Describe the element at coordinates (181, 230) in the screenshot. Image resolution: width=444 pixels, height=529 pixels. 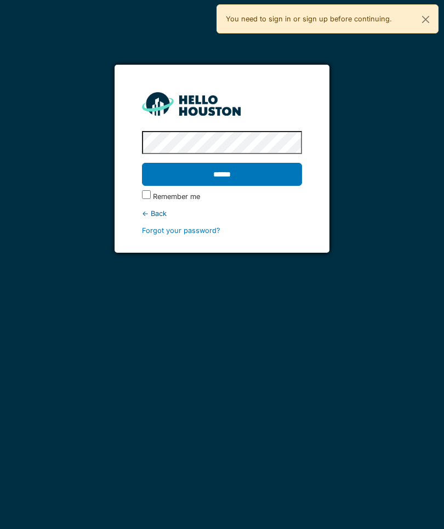
I see `a: Forgot your password?` at that location.